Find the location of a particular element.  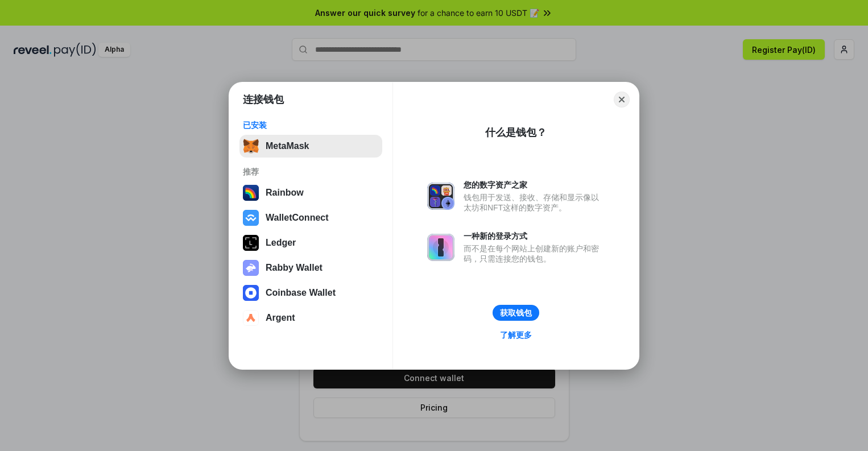

div: 已安装 is located at coordinates (310, 125).